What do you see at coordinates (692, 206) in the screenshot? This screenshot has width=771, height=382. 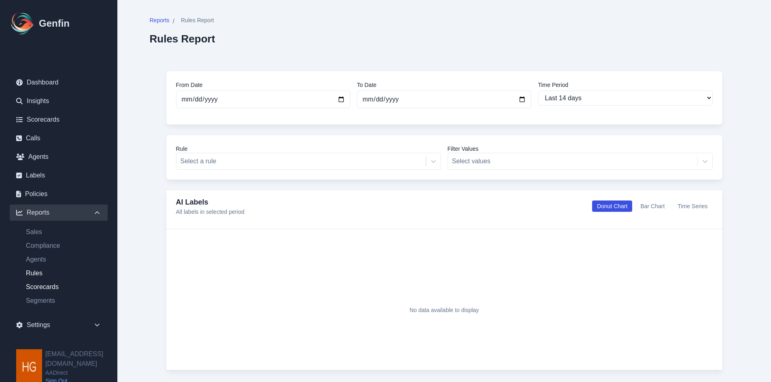 I see `button: Time Series` at bounding box center [692, 206].